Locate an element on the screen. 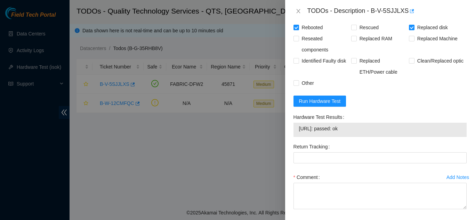 This screenshot has width=475, height=220. div: Add Notes is located at coordinates (458, 178).